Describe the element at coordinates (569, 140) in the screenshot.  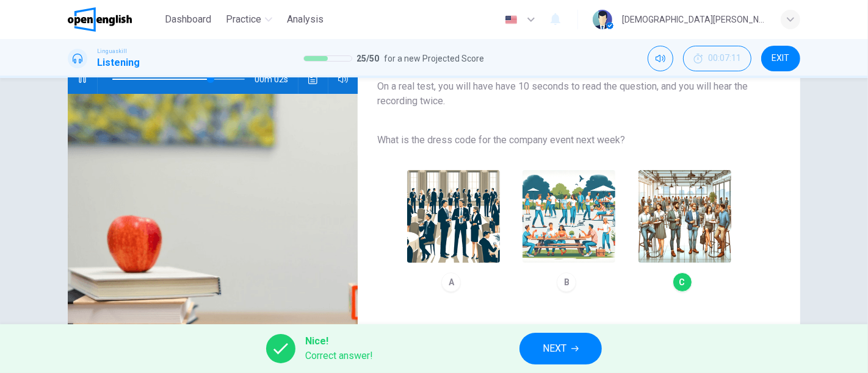
I see `span: What is the dress code for the company event next week?` at that location.